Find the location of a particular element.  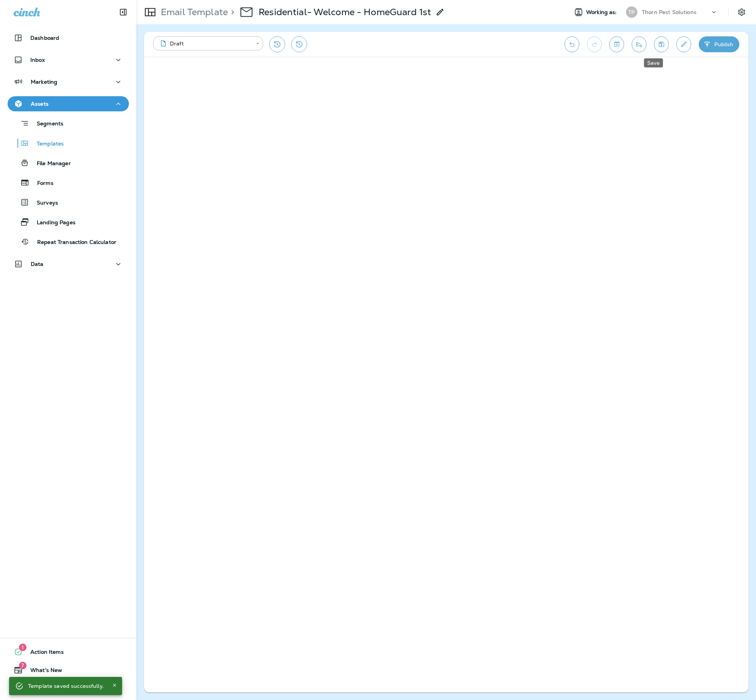

span: 7 is located at coordinates (23, 666).